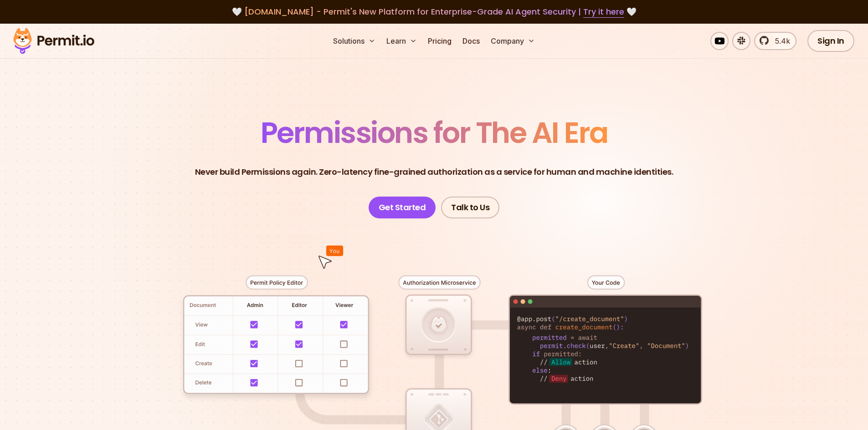  I want to click on a: Get Started, so click(402, 207).